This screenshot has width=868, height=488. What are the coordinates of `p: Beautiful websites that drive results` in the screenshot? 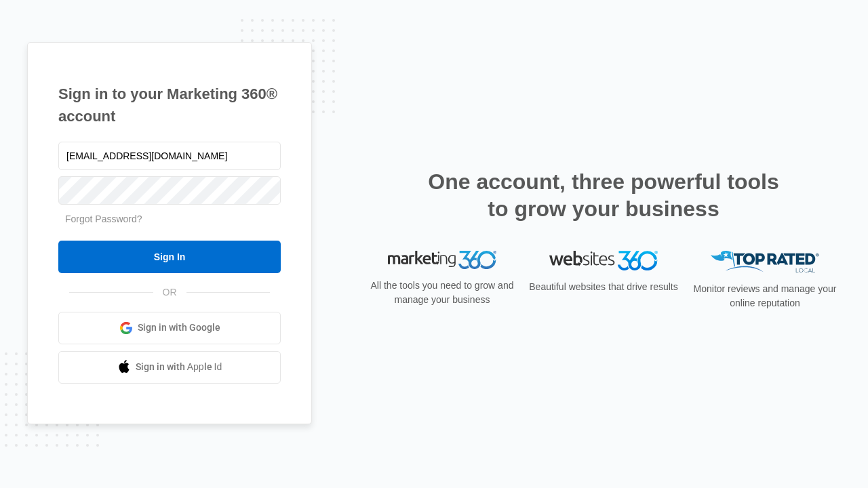 It's located at (603, 287).